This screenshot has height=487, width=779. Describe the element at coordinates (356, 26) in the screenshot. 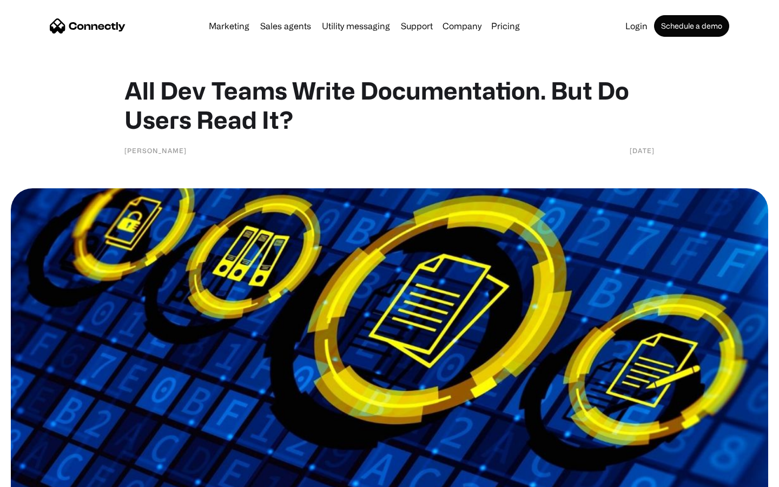

I see `a: Utility messaging` at that location.